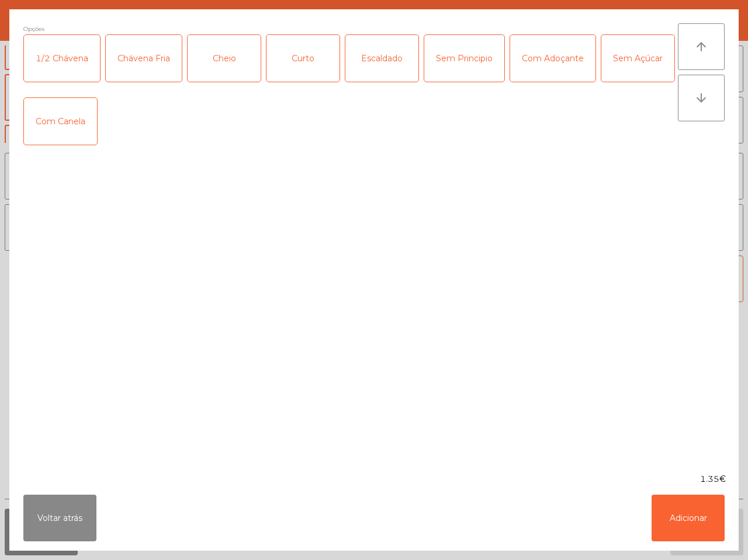 The height and width of the screenshot is (560, 748). Describe the element at coordinates (381, 58) in the screenshot. I see `div: Escaldado` at that location.